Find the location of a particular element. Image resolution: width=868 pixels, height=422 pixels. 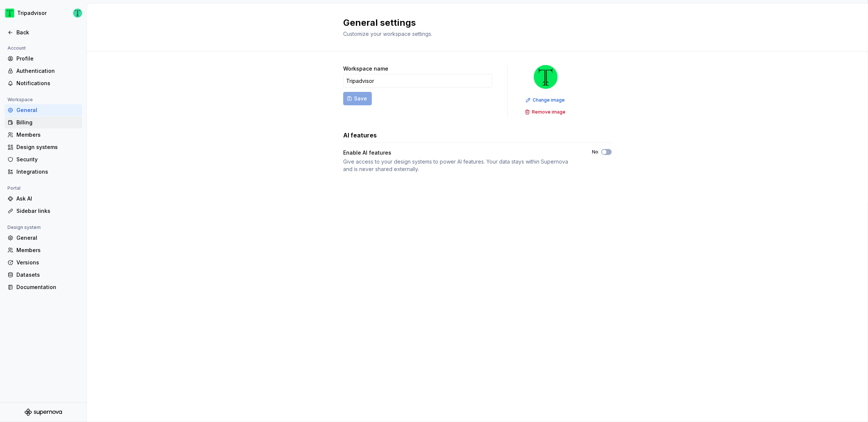

div: Sidebar links is located at coordinates (47, 211).